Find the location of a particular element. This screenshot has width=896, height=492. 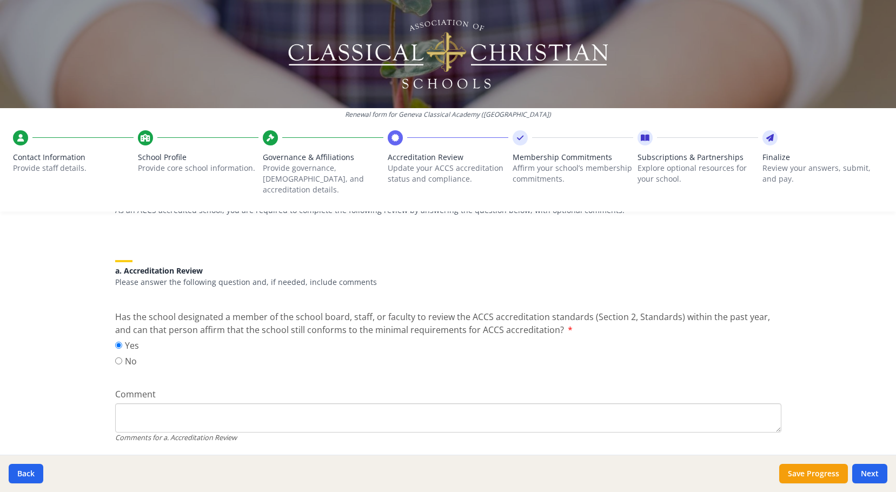

span: Governance & Affiliations is located at coordinates (323, 157).